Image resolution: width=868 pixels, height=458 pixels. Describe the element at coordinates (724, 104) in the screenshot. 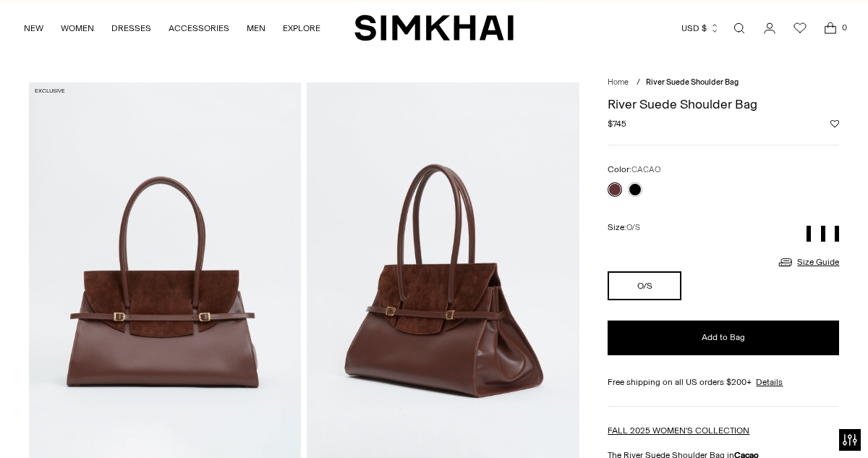

I see `h1: River Suede Shoulder Bag` at that location.